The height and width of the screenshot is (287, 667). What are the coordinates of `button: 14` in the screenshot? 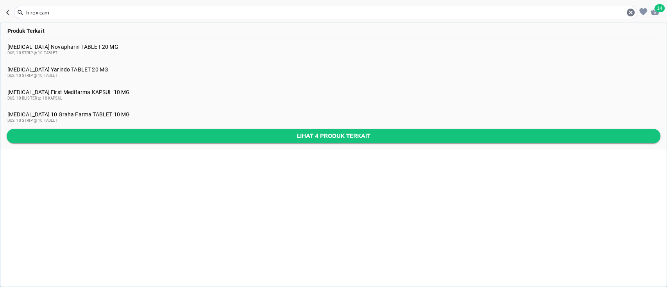 It's located at (655, 12).